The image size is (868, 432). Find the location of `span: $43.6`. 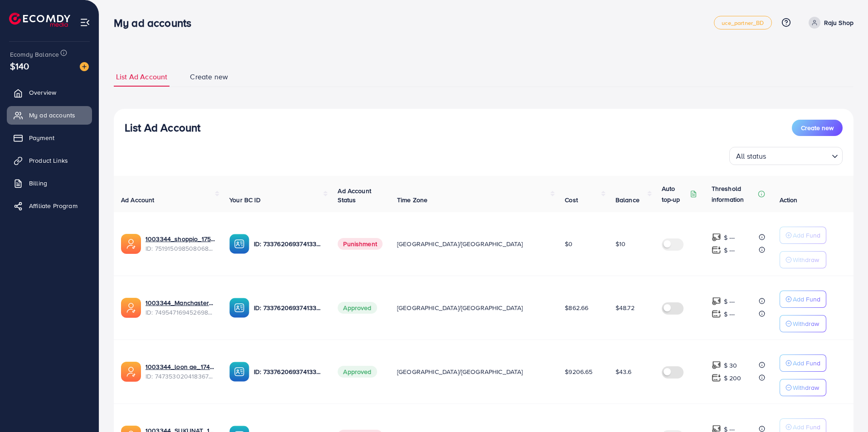

span: $43.6 is located at coordinates (624, 372).